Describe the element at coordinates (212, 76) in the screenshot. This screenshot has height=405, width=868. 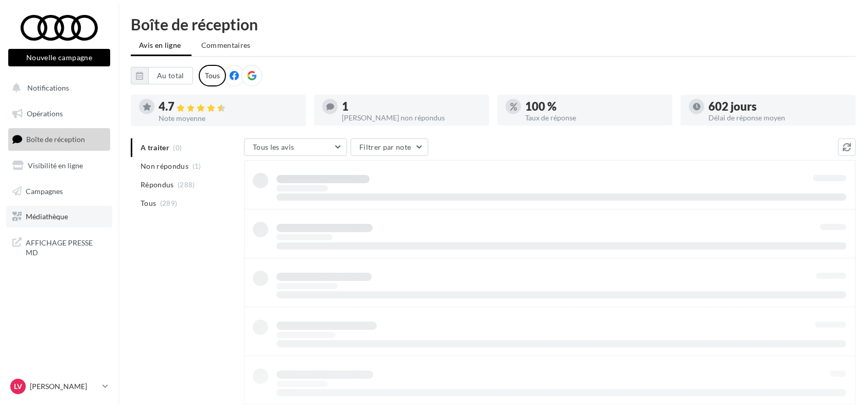
I see `div: Tous` at that location.